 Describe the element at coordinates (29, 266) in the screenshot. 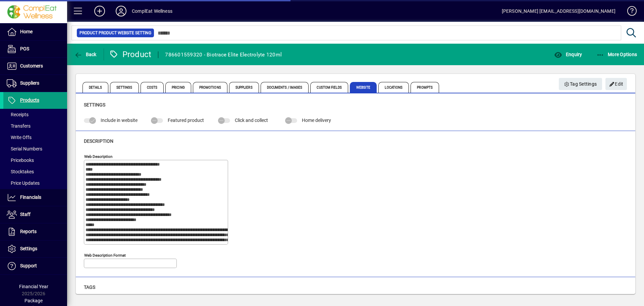

I see `span: Support` at that location.